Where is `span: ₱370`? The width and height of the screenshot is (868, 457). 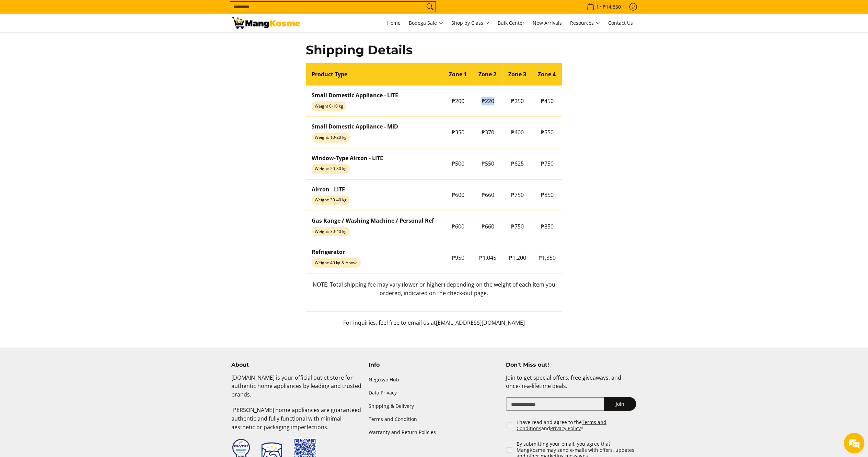 span: ₱370 is located at coordinates (487, 132).